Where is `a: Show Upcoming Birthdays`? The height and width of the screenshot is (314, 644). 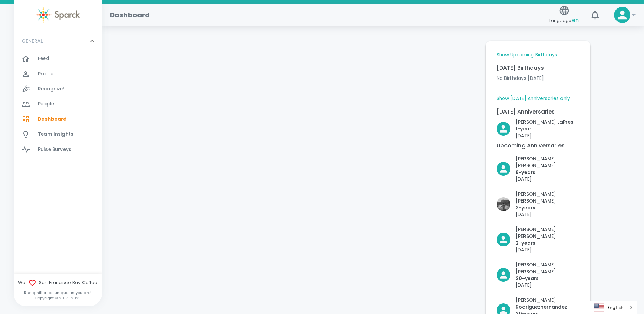 a: Show Upcoming Birthdays is located at coordinates (527, 55).